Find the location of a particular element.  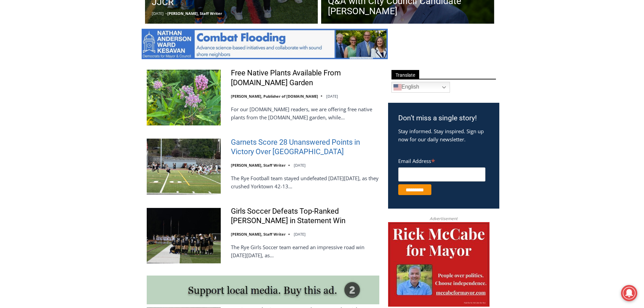

img: s_800_29ca6ca9-f6cc-433c-a631-14f6620ca39b.jpeg is located at coordinates (34, 34).